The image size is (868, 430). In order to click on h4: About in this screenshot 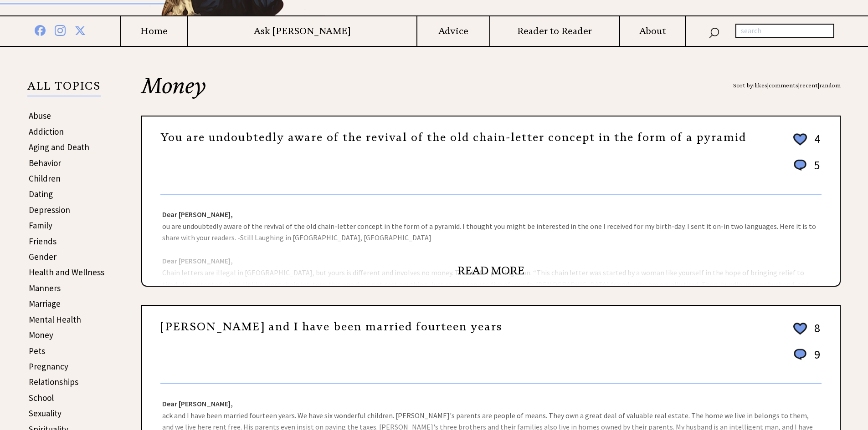, I will do `click(652, 31)`.